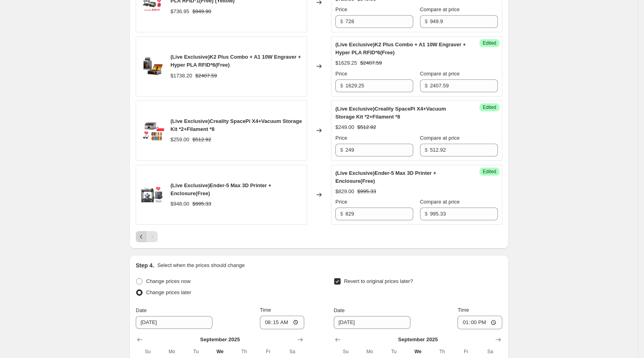  Describe the element at coordinates (168, 292) in the screenshot. I see `span: Change prices later` at that location.